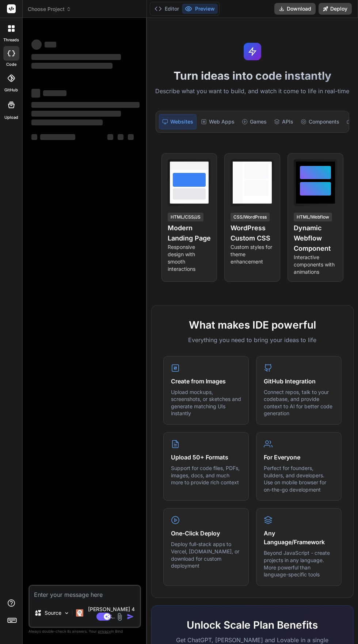  Describe the element at coordinates (206, 381) in the screenshot. I see `h4: Create from Images` at that location.